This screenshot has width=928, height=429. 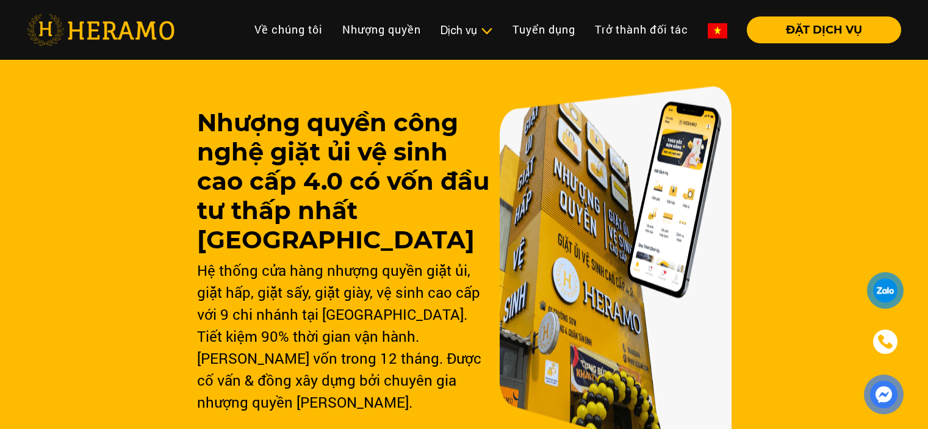 I want to click on div: Dịch vụ, so click(x=467, y=30).